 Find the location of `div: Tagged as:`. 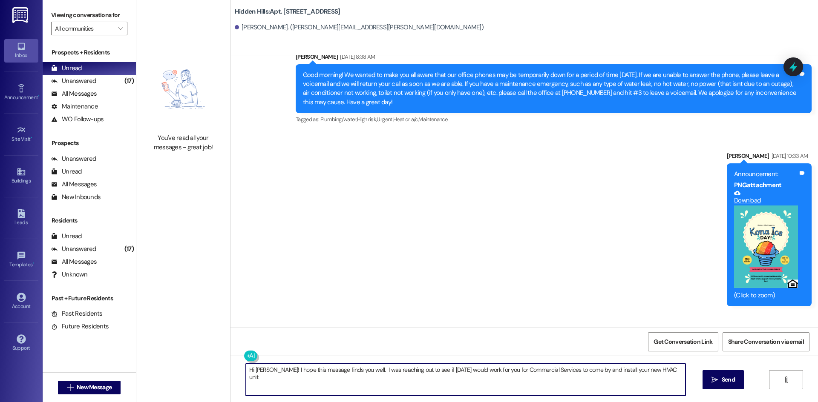

div: Tagged as: is located at coordinates (553, 119).